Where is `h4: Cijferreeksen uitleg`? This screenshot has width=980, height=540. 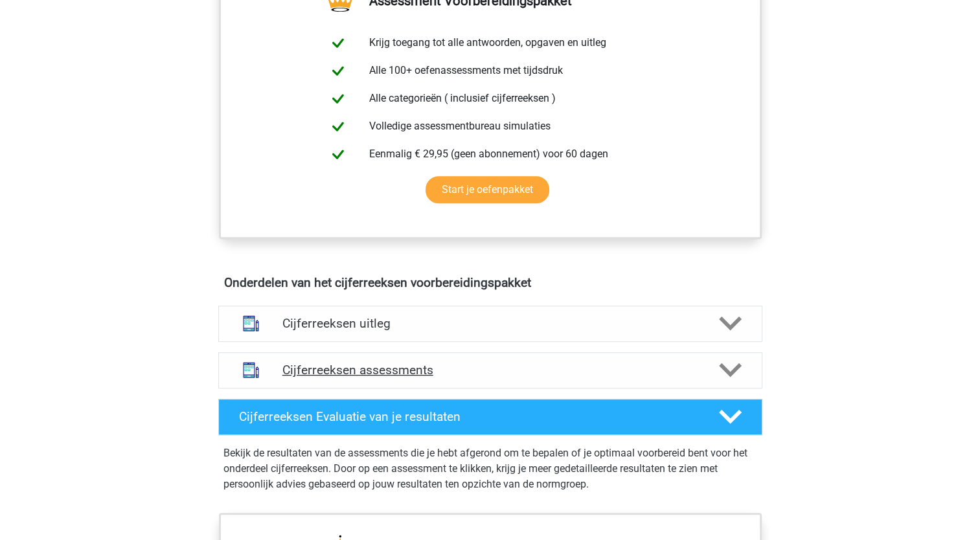
h4: Cijferreeksen uitleg is located at coordinates (491, 323).